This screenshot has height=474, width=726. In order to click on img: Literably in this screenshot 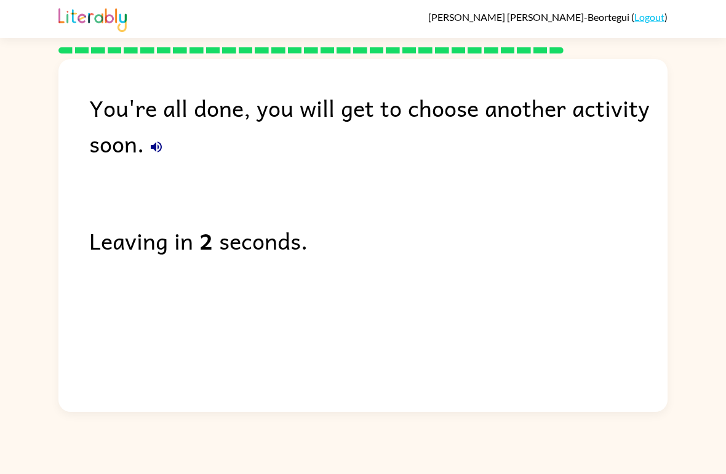, I will do `click(92, 18)`.